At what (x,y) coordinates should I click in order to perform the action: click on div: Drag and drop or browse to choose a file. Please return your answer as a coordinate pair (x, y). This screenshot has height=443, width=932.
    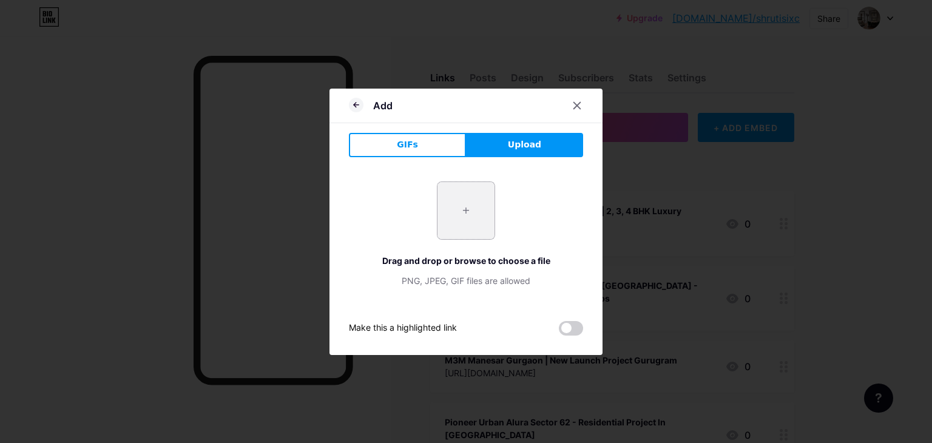
    Looking at the image, I should click on (466, 260).